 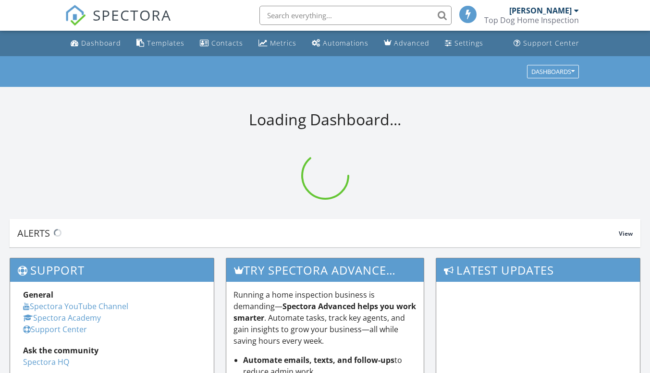 What do you see at coordinates (227, 43) in the screenshot?
I see `div: Contacts` at bounding box center [227, 43].